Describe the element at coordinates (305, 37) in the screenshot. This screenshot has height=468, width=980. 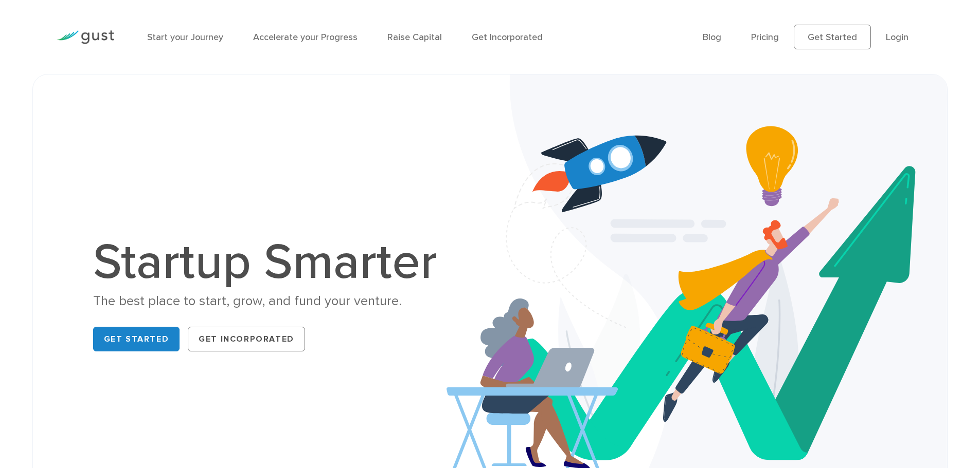
I see `a: Accelerate your Progress` at that location.